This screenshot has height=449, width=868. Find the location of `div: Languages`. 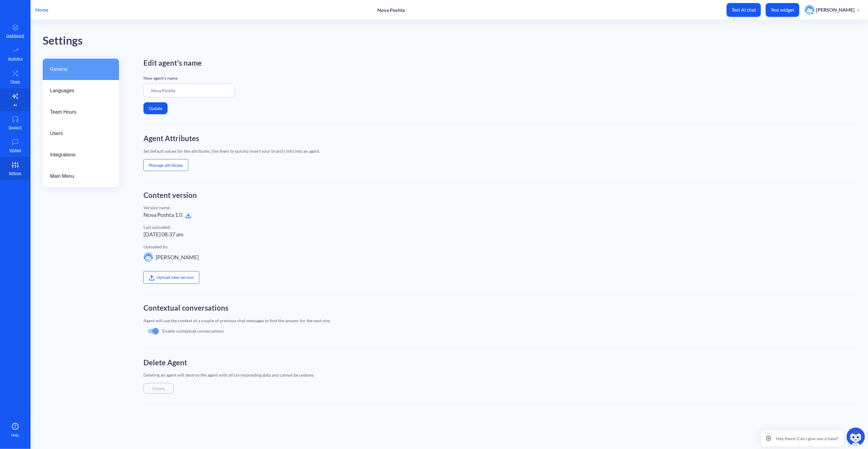

div: Languages is located at coordinates (81, 90).